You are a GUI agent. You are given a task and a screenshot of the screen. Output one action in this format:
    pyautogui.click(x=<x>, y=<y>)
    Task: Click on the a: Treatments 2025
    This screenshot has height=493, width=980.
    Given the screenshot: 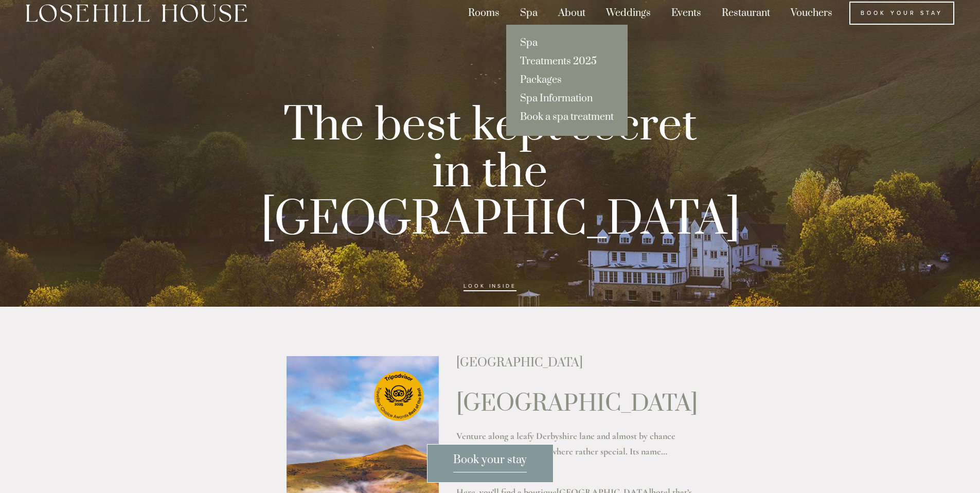 What is the action you would take?
    pyautogui.click(x=567, y=62)
    